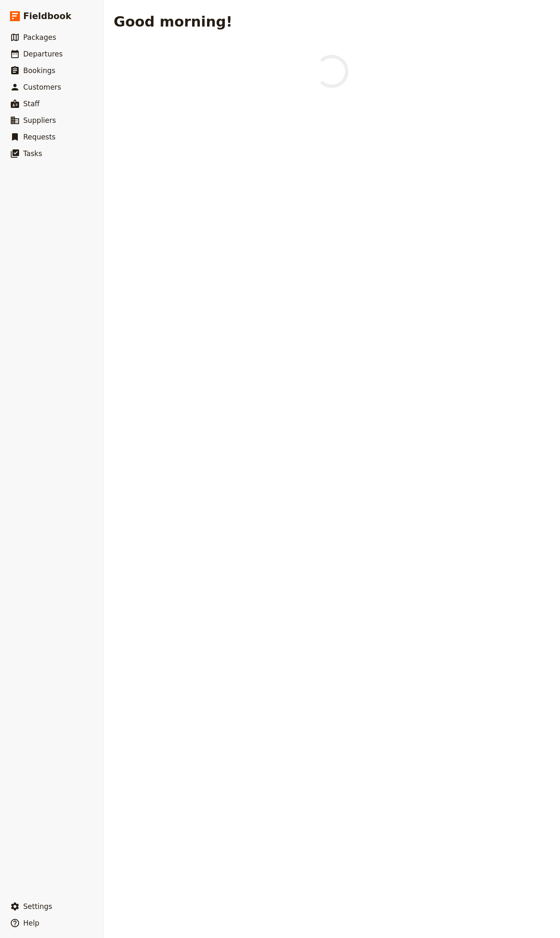 The width and height of the screenshot is (560, 938). Describe the element at coordinates (37, 907) in the screenshot. I see `span: Settings` at that location.